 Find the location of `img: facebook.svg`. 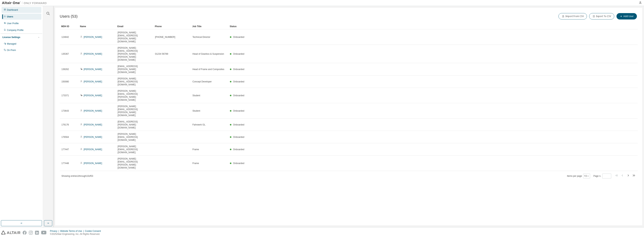

img: facebook.svg is located at coordinates (25, 233).